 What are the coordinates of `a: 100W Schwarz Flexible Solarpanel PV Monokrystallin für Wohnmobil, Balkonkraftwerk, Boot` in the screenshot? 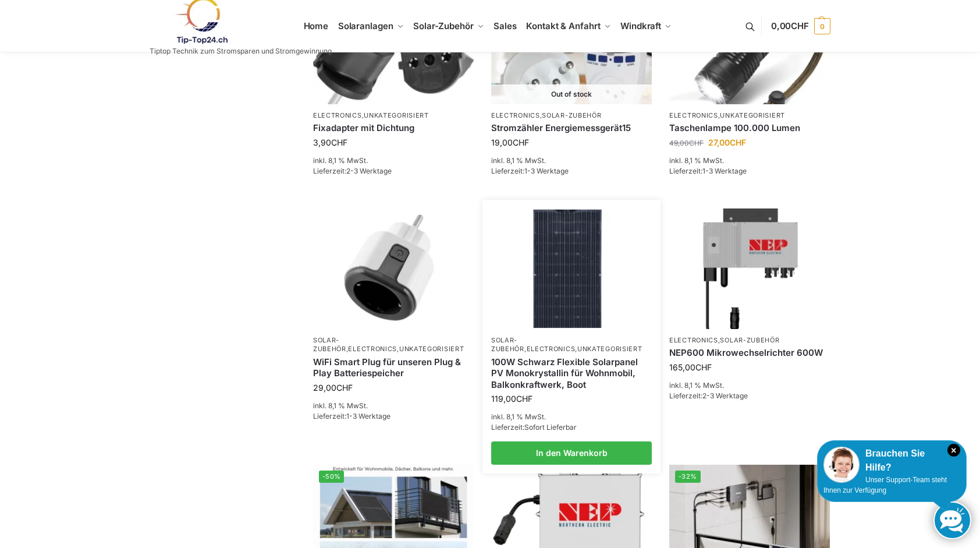 It's located at (571, 373).